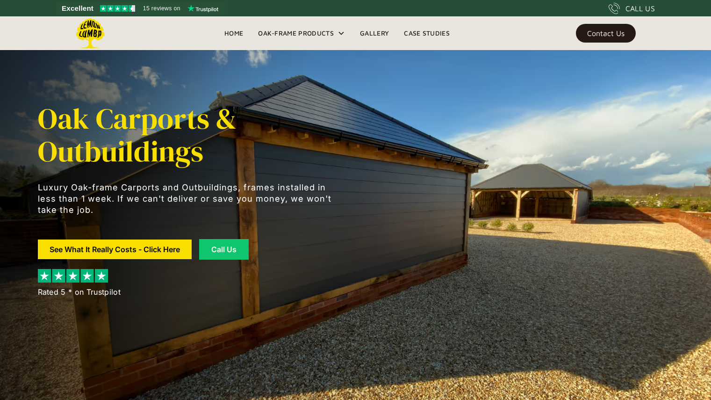  What do you see at coordinates (115, 249) in the screenshot?
I see `a: See What It Really Costs - Click Here` at bounding box center [115, 249].